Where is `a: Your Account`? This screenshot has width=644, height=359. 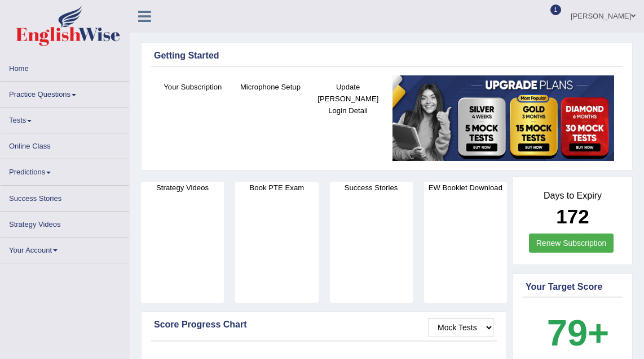 a: Your Account is located at coordinates (65, 248).